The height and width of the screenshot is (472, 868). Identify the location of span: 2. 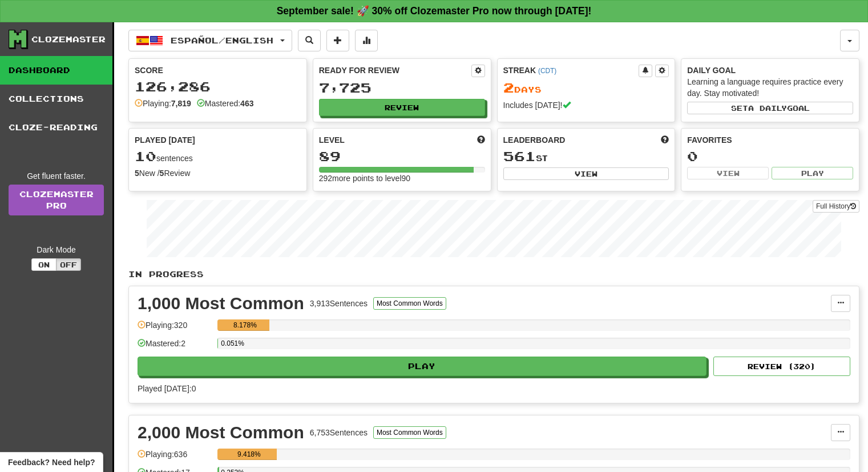
(508, 87).